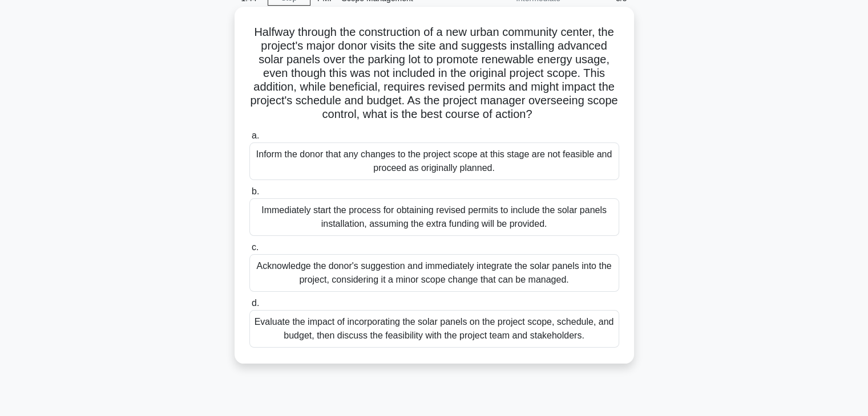  Describe the element at coordinates (255, 247) in the screenshot. I see `span: c.` at that location.